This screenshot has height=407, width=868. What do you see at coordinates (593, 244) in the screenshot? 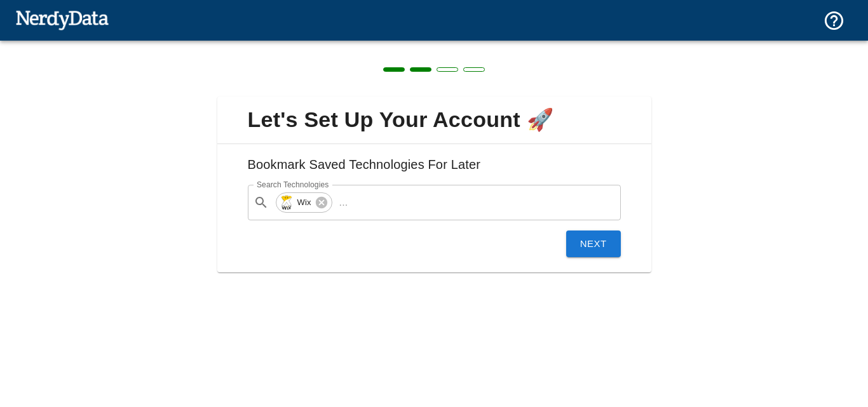
I see `button: Next` at bounding box center [593, 244].